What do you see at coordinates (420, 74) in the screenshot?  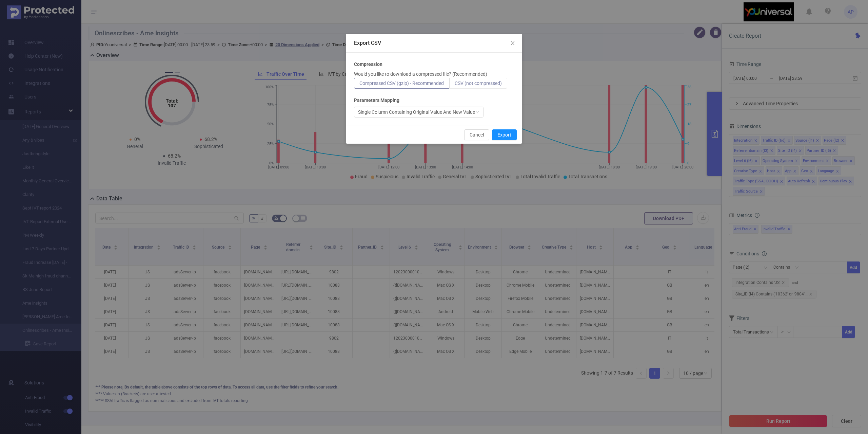 I see `p: Would you like to download a compressed file? (Recommended)` at bounding box center [420, 74].